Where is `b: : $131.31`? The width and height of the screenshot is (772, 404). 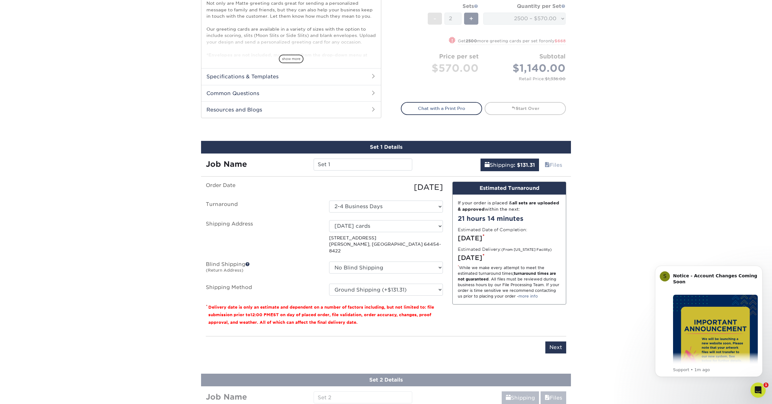
b: : $131.31 is located at coordinates (524, 165).